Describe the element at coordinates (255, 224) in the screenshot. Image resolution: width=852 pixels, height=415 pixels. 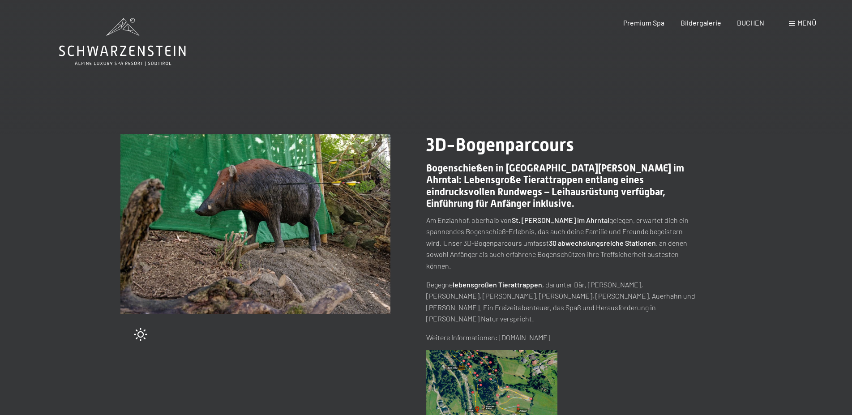
I see `a: 3D-Bogenparcours` at that location.